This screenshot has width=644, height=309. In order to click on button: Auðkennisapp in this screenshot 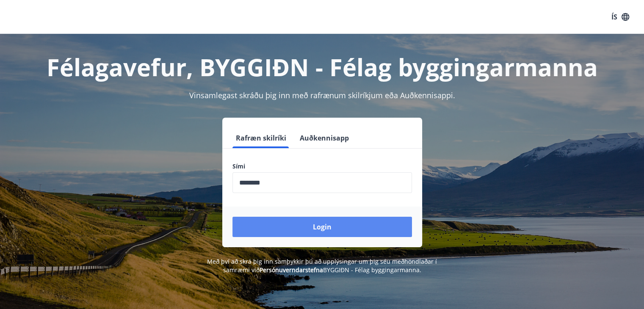, I will do `click(324, 138)`.